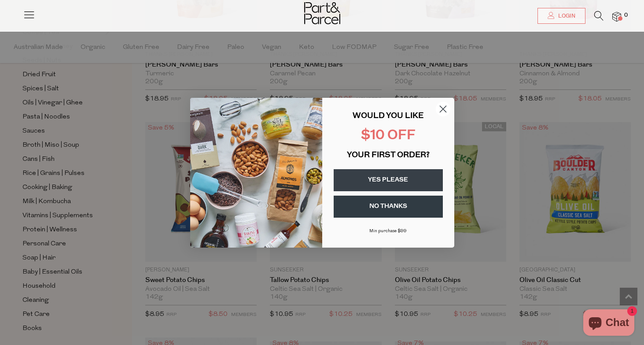 The height and width of the screenshot is (345, 644). What do you see at coordinates (617, 16) in the screenshot?
I see `a: 0` at bounding box center [617, 16].